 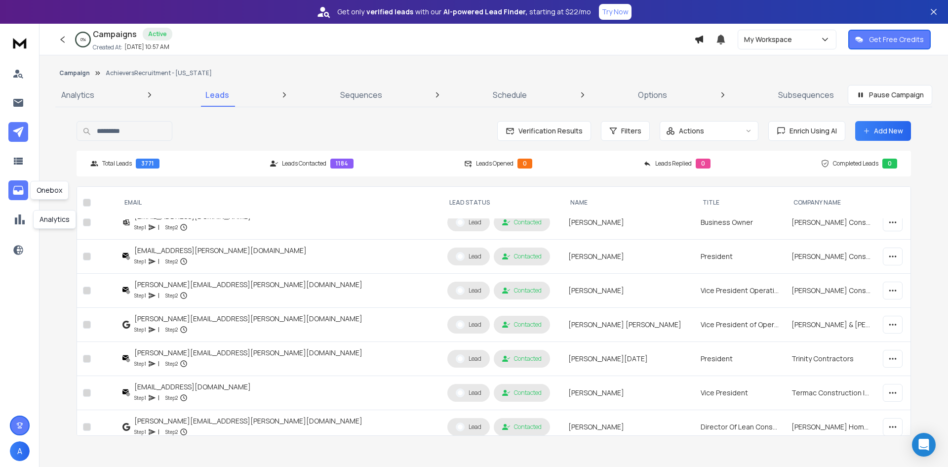 What do you see at coordinates (889, 39) in the screenshot?
I see `button: Get Free Credits` at bounding box center [889, 39].